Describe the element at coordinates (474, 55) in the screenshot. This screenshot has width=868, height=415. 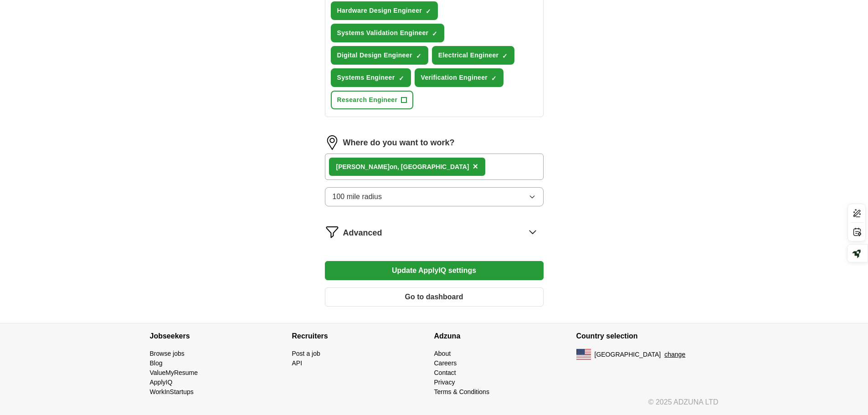
I see `button: Electrical Engineer✓` at that location.